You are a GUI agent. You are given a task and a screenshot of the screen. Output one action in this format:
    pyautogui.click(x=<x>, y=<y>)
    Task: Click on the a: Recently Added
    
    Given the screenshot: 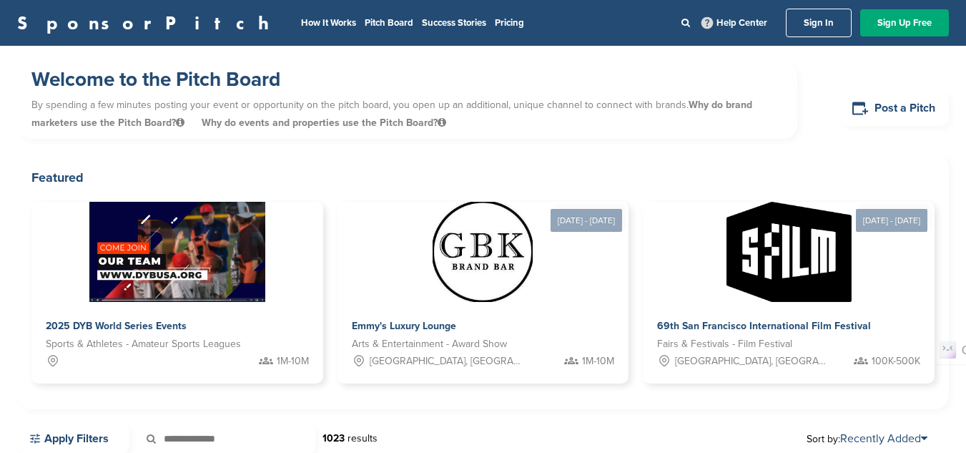 What is the action you would take?
    pyautogui.click(x=884, y=438)
    